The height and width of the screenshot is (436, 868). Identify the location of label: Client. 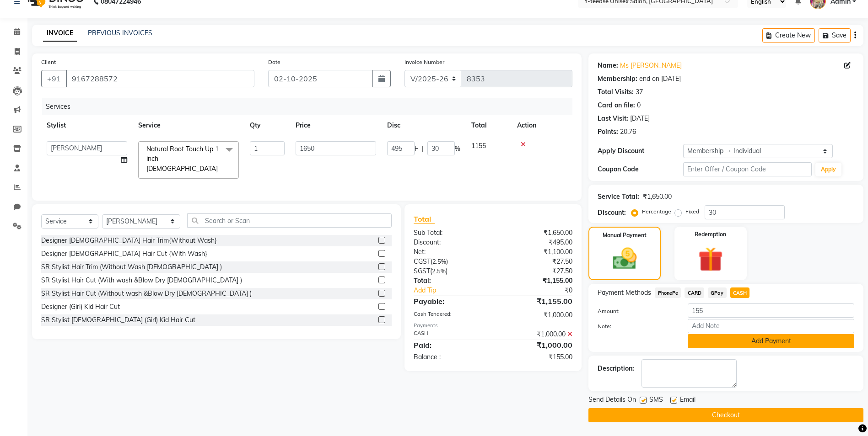
(48, 62).